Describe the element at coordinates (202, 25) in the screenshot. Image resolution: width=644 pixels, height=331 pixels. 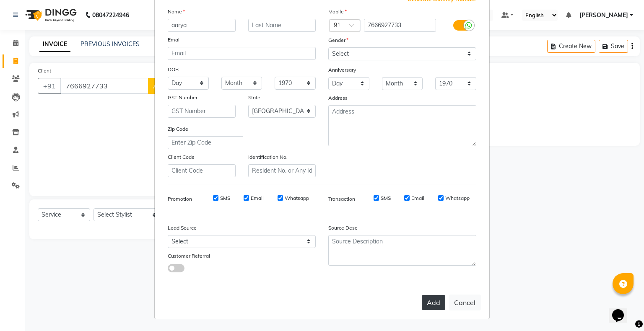
I see `input: First Name` at that location.